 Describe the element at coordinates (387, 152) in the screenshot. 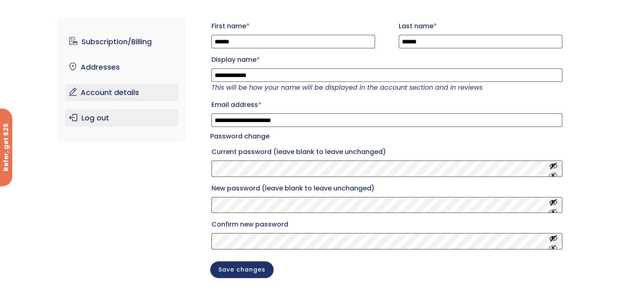

I see `label: Current password (leave blank to leave unchanged)` at that location.